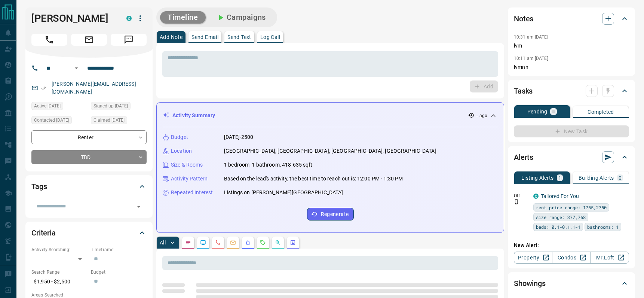 The image size is (644, 298). Describe the element at coordinates (572, 245) in the screenshot. I see `p: New Alert:` at that location.